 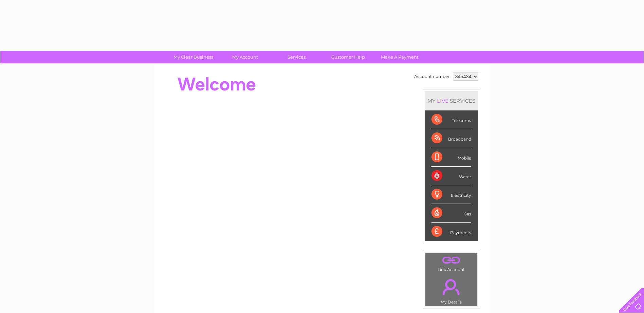 What do you see at coordinates (451, 100) in the screenshot?
I see `div: MY SERVICES` at bounding box center [451, 100].